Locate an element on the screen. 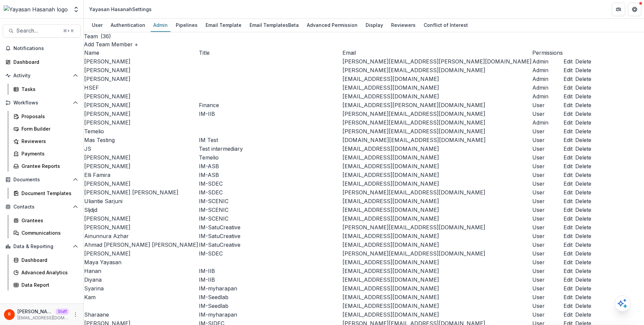 The height and width of the screenshot is (325, 644). button: Get Help is located at coordinates (634, 9).